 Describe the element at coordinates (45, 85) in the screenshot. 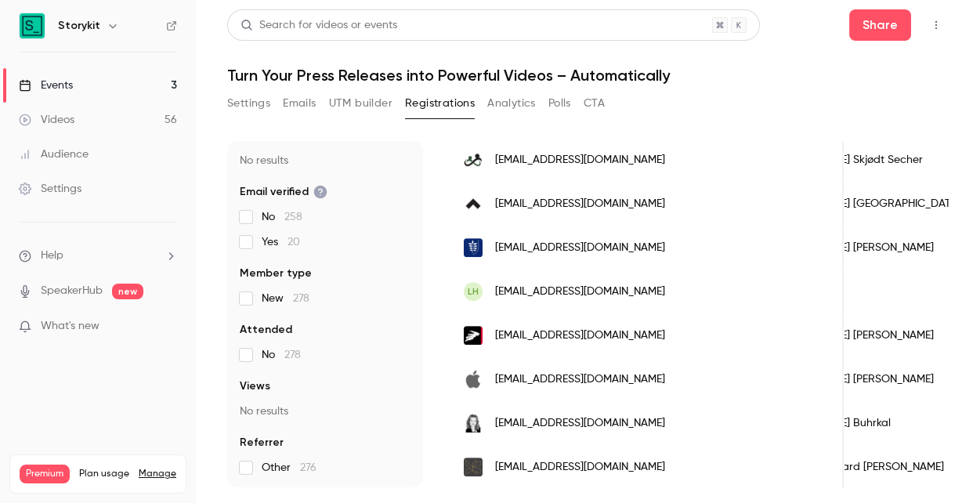

I see `div: Events` at that location.